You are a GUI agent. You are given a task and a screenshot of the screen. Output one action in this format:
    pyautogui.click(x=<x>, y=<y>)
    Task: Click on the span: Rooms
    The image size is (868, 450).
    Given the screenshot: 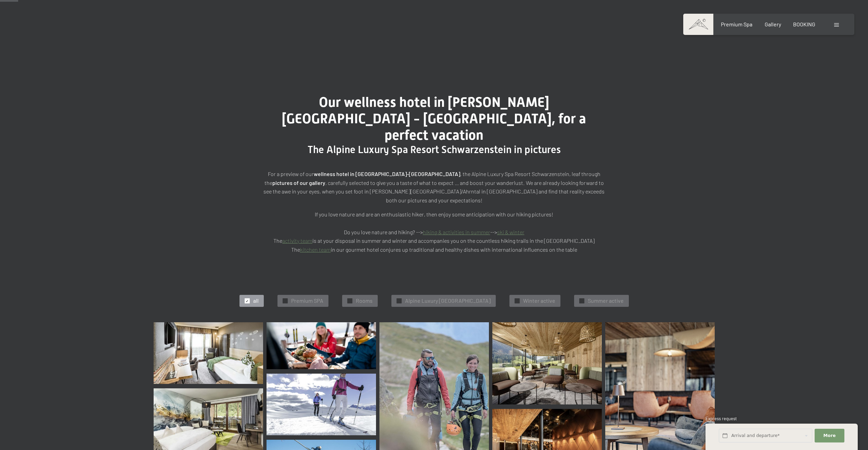 What is the action you would take?
    pyautogui.click(x=364, y=300)
    